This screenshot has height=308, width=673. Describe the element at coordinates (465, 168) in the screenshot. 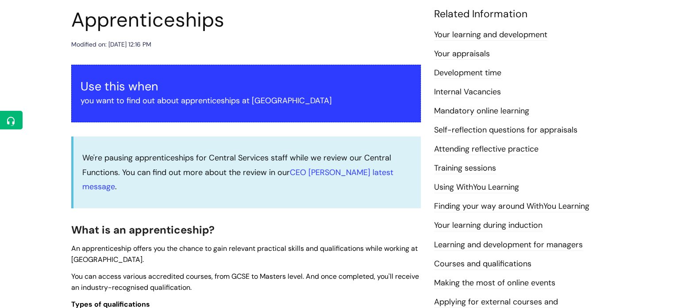

I see `a: Training sessions` at that location.